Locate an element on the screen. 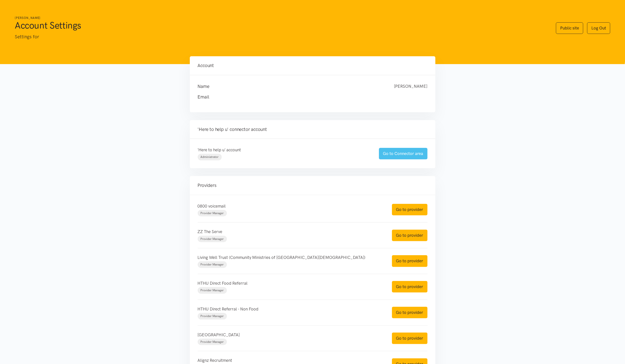 This screenshot has width=625, height=364. a: Go to Connector area is located at coordinates (403, 154).